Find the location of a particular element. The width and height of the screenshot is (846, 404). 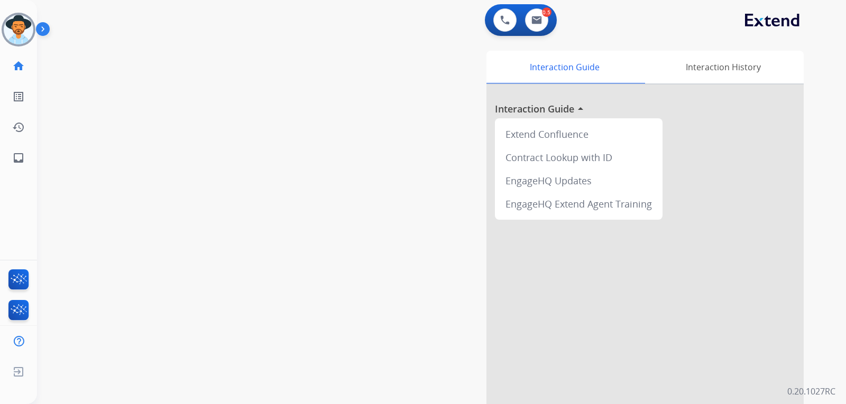

p: 0.20.1027RC is located at coordinates (811, 392).